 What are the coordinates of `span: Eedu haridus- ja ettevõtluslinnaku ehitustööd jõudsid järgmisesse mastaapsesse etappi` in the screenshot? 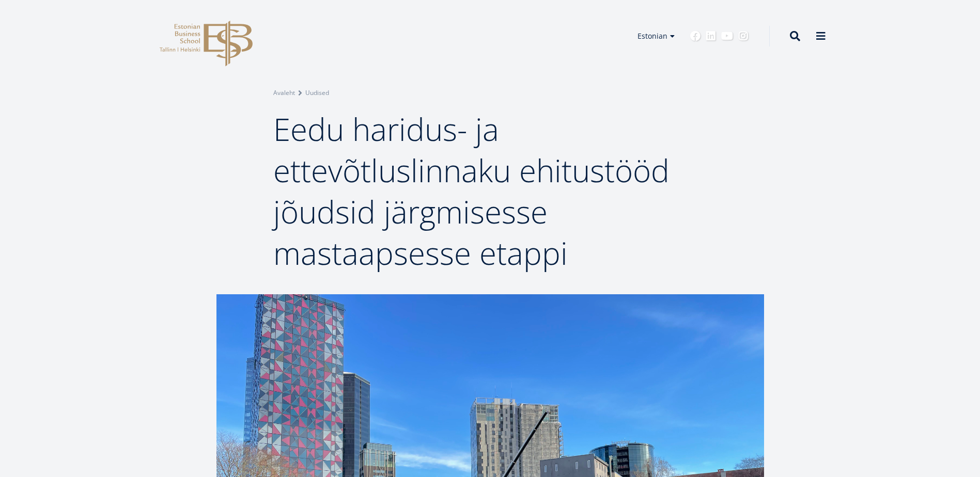 It's located at (471, 191).